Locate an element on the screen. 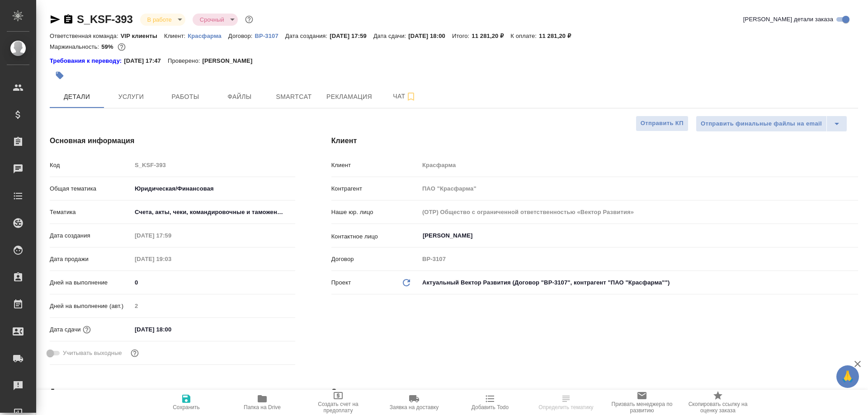  button: Доп статусы указывают на важность/срочность заказа is located at coordinates (249, 19).